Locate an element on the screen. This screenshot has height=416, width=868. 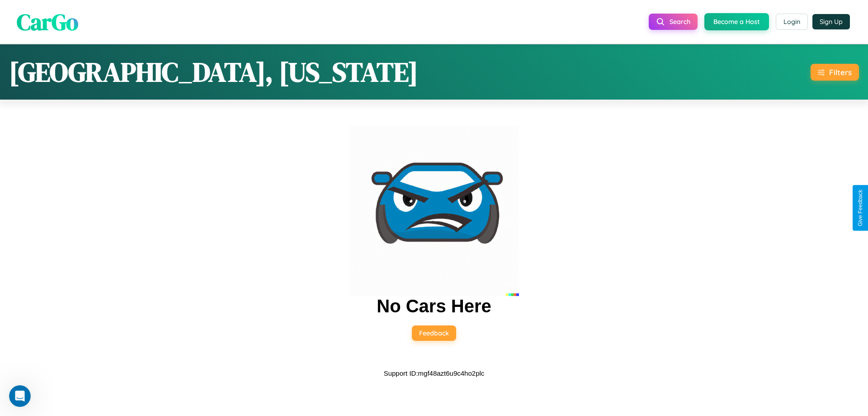
button: Search is located at coordinates (673, 21).